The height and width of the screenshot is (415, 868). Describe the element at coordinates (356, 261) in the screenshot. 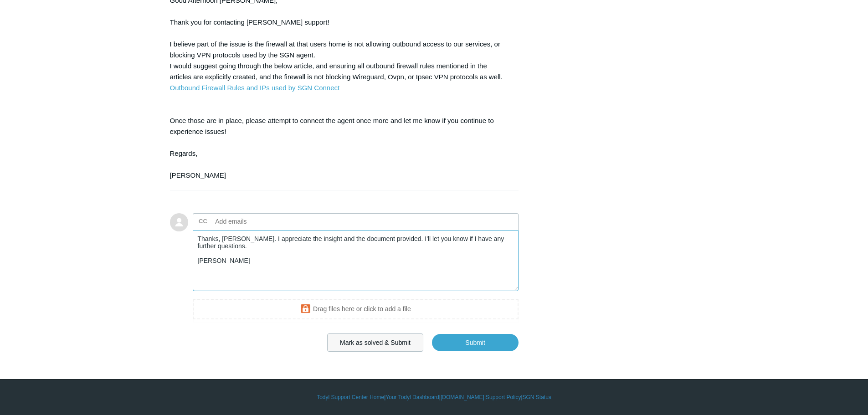

I see `textarea: Add your reply` at that location.